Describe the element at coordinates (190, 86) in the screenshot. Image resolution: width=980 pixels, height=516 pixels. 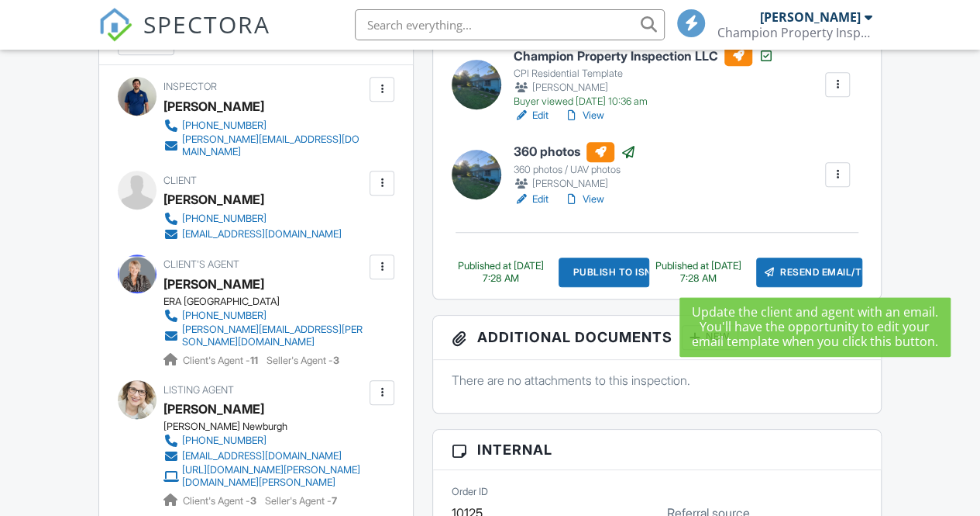
I see `span: Inspector` at that location.